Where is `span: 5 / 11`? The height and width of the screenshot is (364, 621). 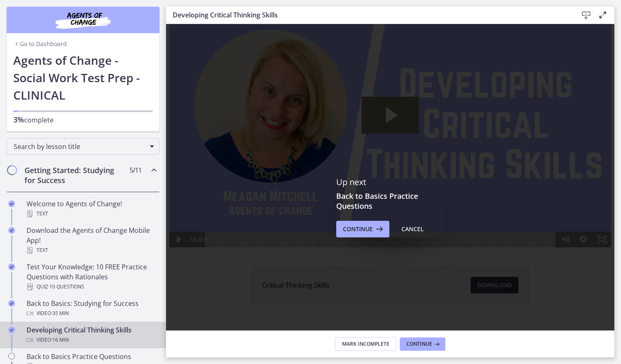 span: 5 / 11 is located at coordinates (135, 170).